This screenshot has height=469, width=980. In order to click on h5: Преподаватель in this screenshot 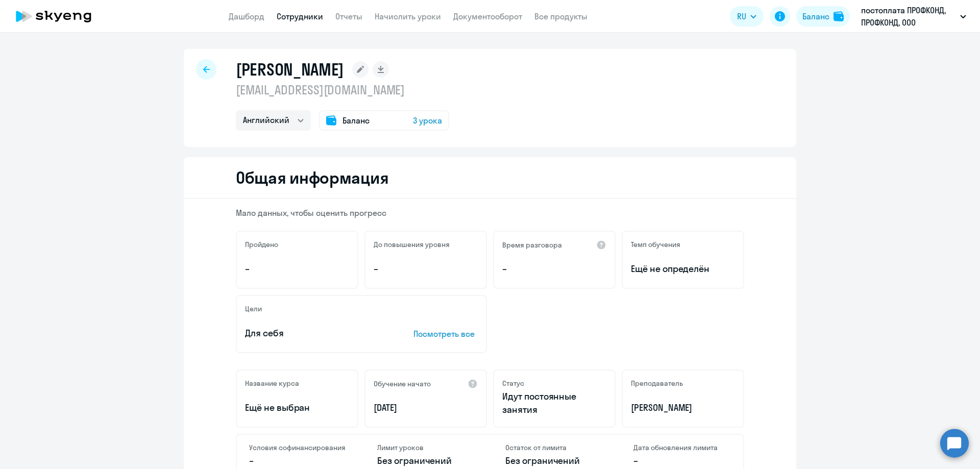, I will do `click(657, 383)`.